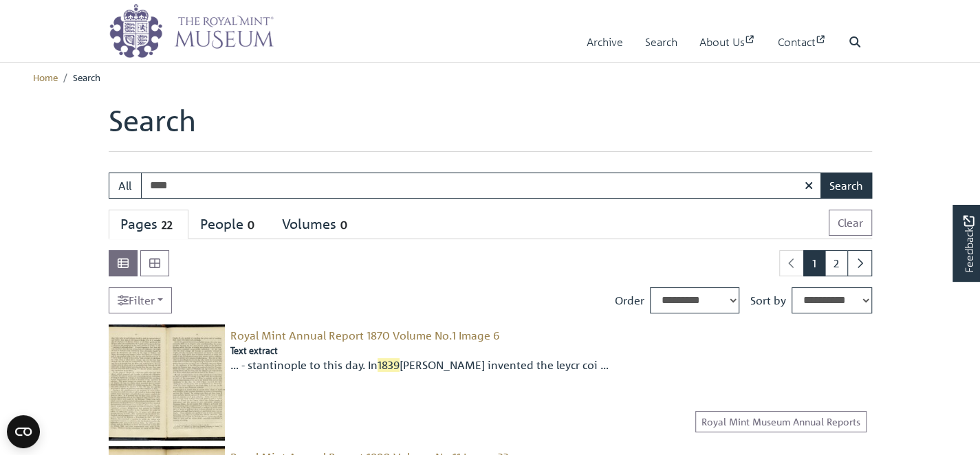 The height and width of the screenshot is (455, 980). What do you see at coordinates (167, 382) in the screenshot?
I see `img: Royal Mint Annual Report 1870 Volume No.1 Image 6` at bounding box center [167, 382].